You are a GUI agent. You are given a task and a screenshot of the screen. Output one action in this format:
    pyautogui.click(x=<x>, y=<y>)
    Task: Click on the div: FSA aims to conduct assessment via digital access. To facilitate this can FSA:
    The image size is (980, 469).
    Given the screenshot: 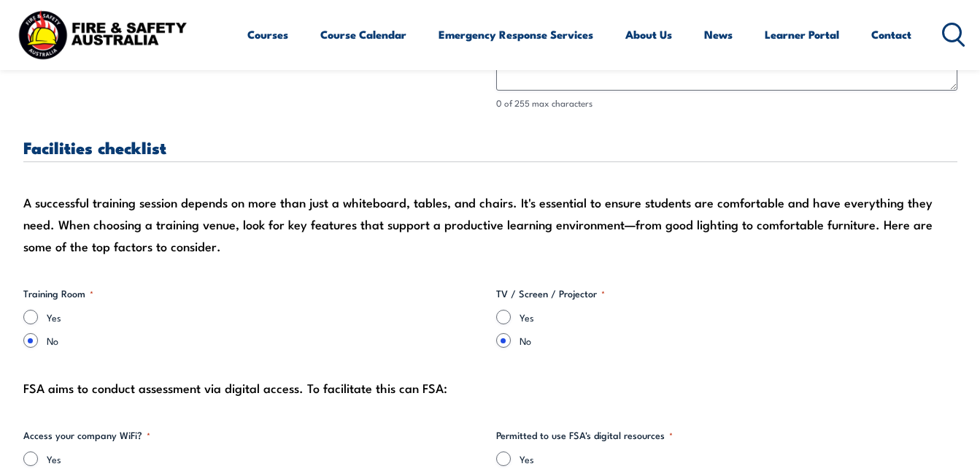 What is the action you would take?
    pyautogui.click(x=490, y=388)
    